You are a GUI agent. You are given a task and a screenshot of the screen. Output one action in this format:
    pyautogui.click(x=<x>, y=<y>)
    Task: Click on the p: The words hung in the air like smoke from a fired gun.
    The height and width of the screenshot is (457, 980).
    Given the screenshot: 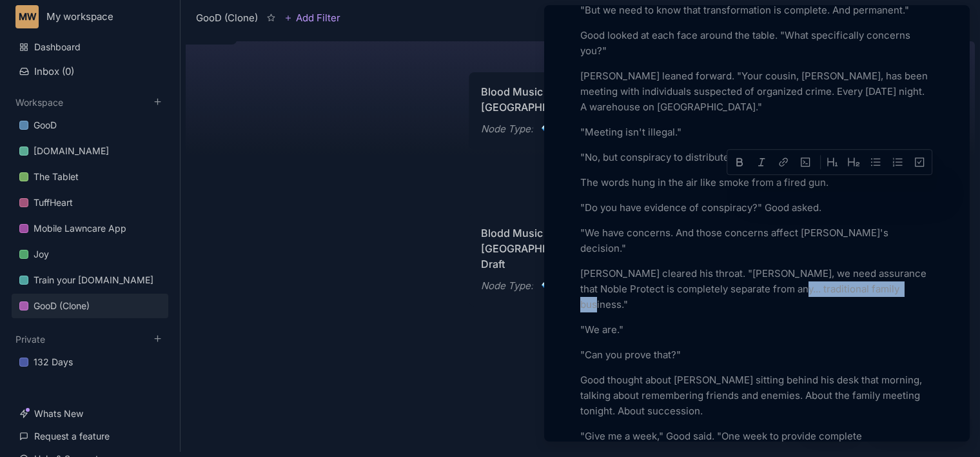 What is the action you would take?
    pyautogui.click(x=757, y=182)
    